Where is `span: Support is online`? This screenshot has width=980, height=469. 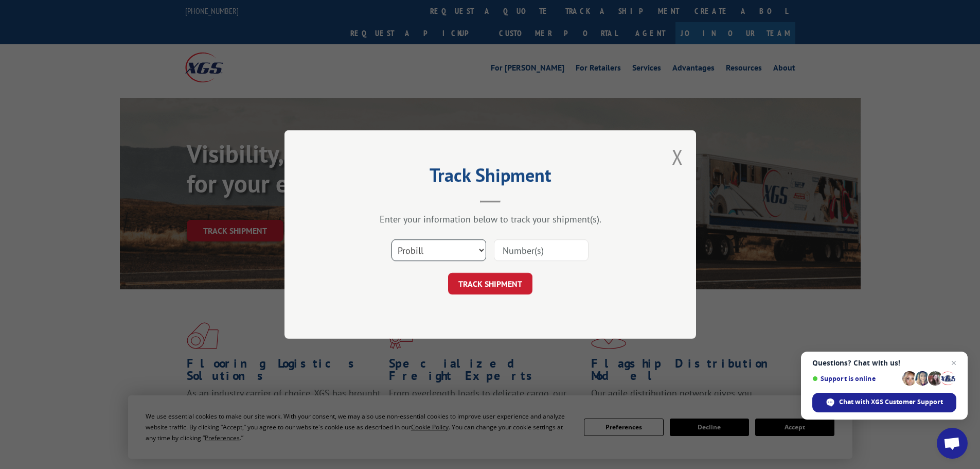
span: Support is online is located at coordinates (855, 378).